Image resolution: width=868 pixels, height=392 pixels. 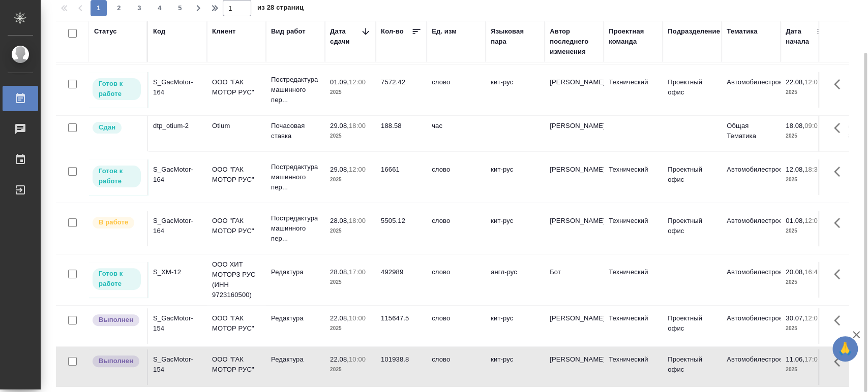 What do you see at coordinates (116, 320) in the screenshot?
I see `p: Выполнен` at bounding box center [116, 320].